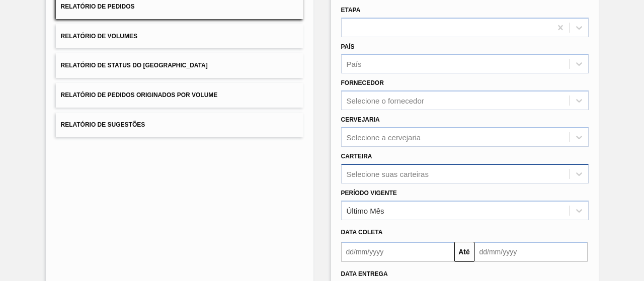 This screenshot has height=281, width=644. What do you see at coordinates (97, 6) in the screenshot?
I see `span: Relatório de Pedidos` at bounding box center [97, 6].